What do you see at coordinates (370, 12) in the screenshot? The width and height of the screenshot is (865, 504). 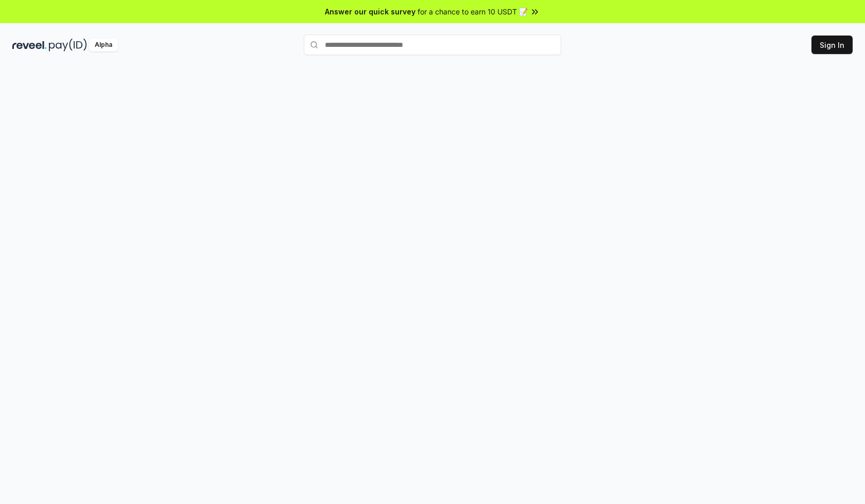 I see `span: Answer our quick survey` at bounding box center [370, 12].